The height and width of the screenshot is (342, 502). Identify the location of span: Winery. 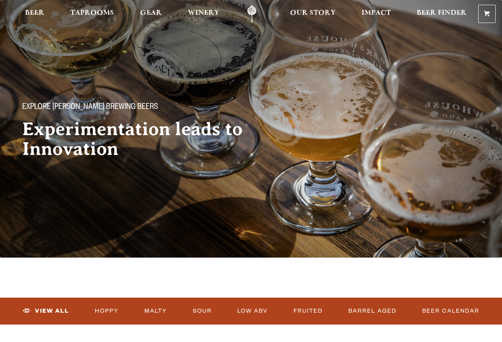
(204, 13).